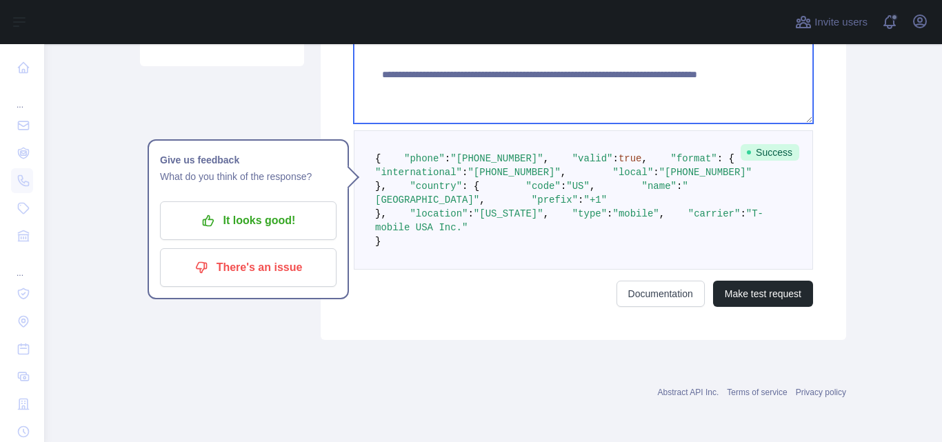 This screenshot has width=942, height=442. I want to click on span: Success, so click(769, 152).